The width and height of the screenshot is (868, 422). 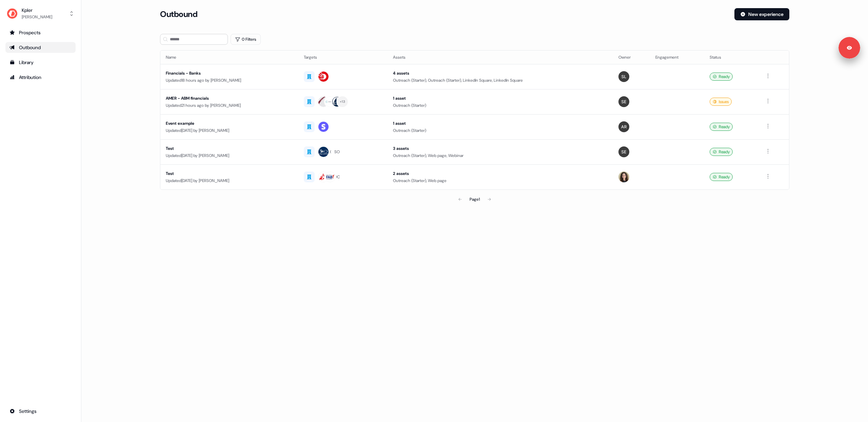 I want to click on div: Page 1, so click(x=474, y=200).